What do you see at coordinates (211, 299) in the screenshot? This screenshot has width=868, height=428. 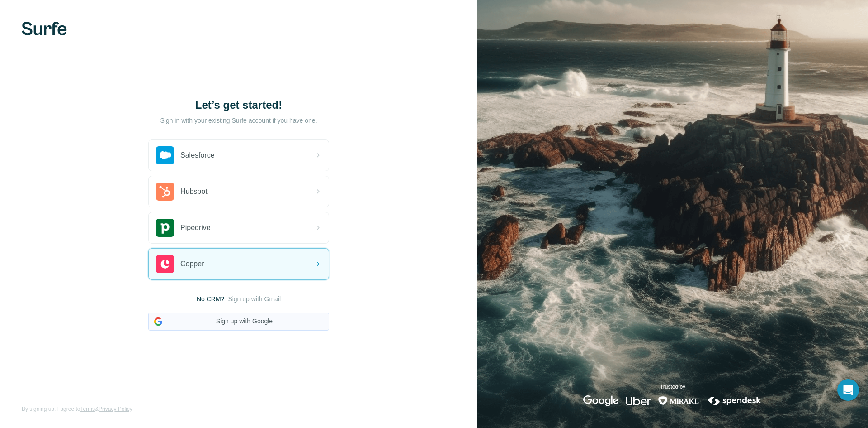 I see `span: No CRM?` at bounding box center [211, 299].